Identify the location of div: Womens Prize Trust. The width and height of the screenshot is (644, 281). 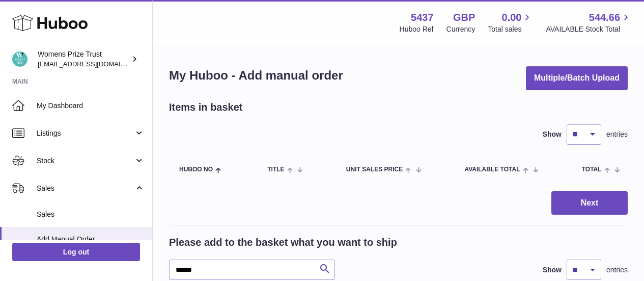
(84, 59).